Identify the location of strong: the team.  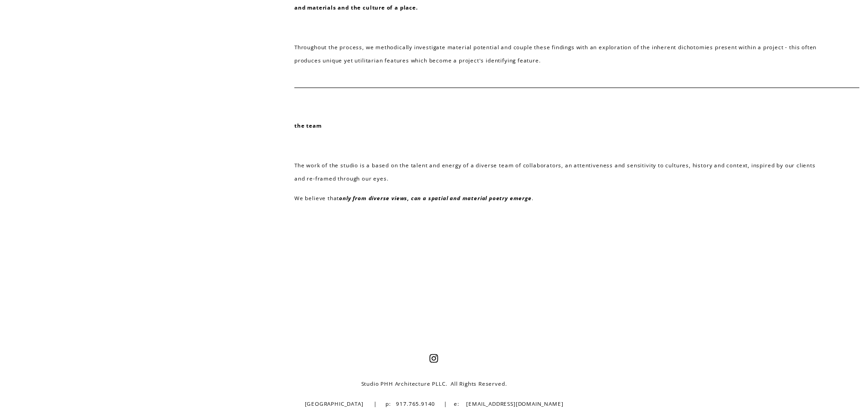
(308, 126).